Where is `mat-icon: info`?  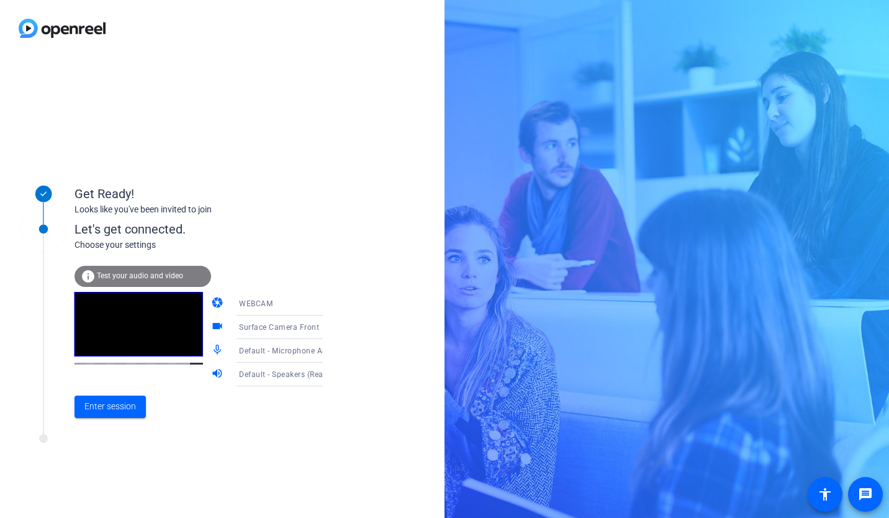
mat-icon: info is located at coordinates (88, 276).